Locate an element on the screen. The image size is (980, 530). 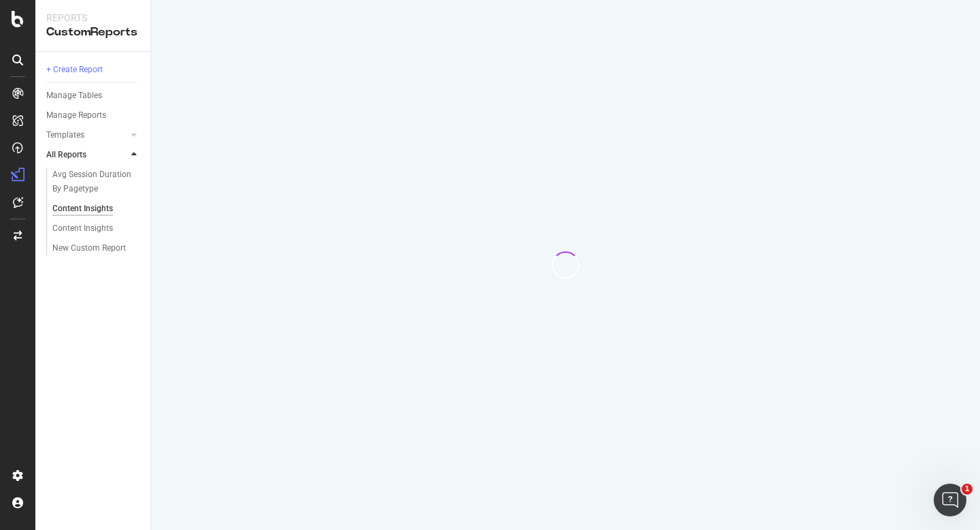
span: 1 is located at coordinates (967, 489).